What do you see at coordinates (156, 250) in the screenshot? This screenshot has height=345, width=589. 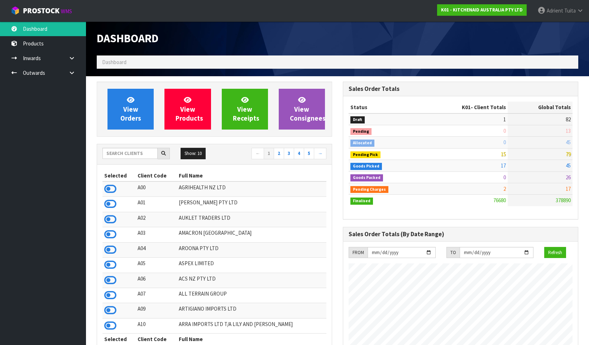 I see `td: A04` at bounding box center [156, 250].